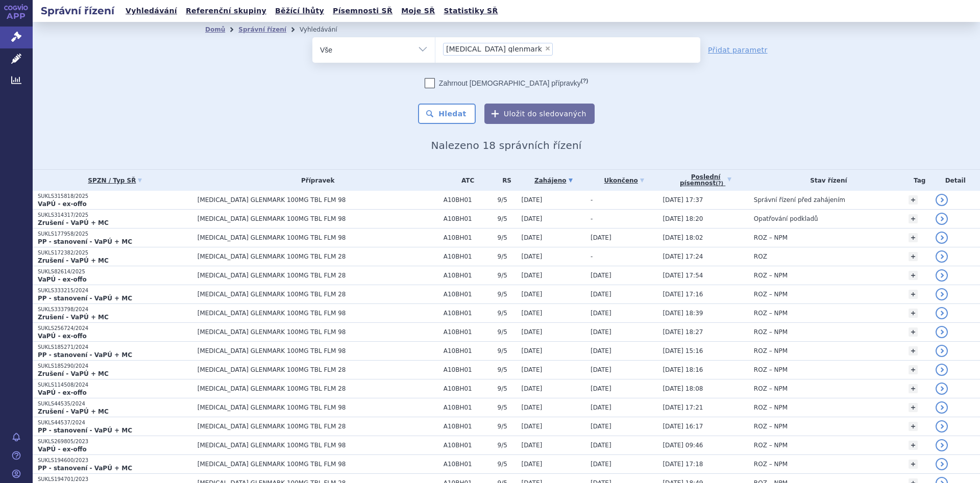  I want to click on a: Správní řízení, so click(262, 29).